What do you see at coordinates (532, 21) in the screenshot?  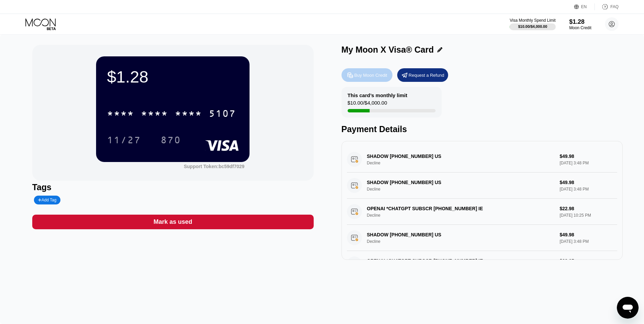 I see `div: Visa Monthly Spend Limit` at bounding box center [532, 21].